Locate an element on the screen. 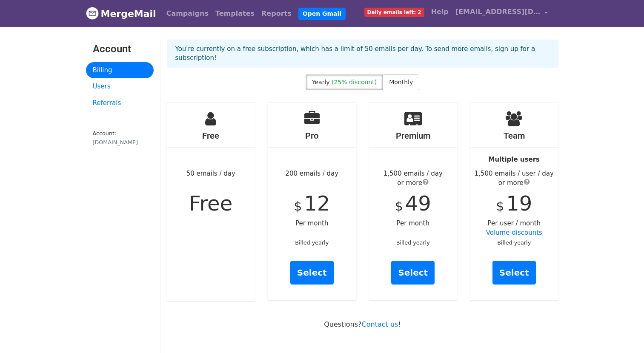 Image resolution: width=644 pixels, height=353 pixels. h4: Pro is located at coordinates (312, 136).